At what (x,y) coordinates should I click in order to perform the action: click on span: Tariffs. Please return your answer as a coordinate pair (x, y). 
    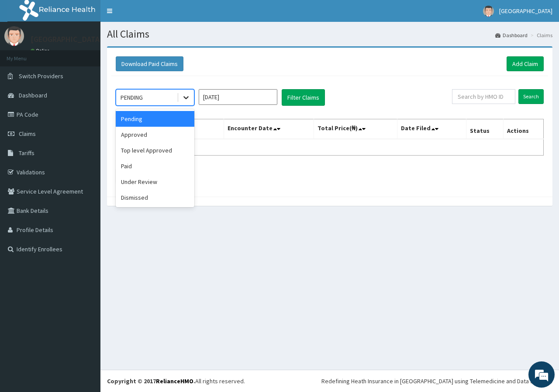
    Looking at the image, I should click on (26, 153).